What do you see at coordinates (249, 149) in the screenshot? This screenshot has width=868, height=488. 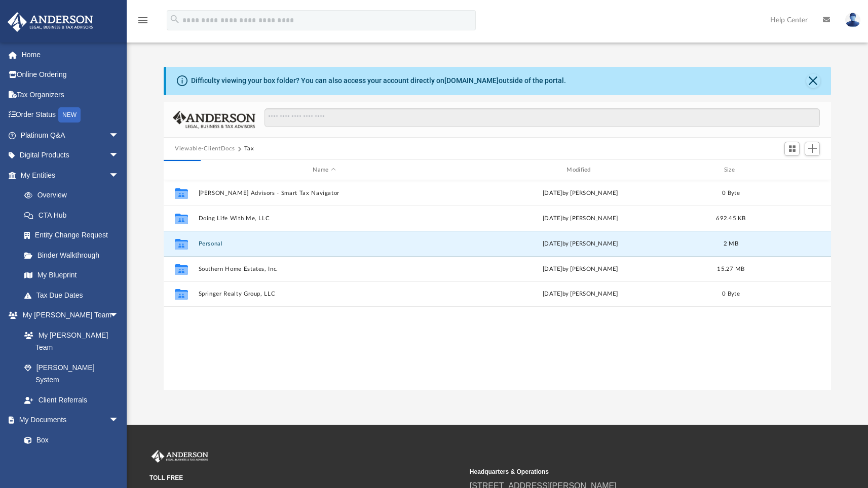 I see `button: Tax` at bounding box center [249, 149].